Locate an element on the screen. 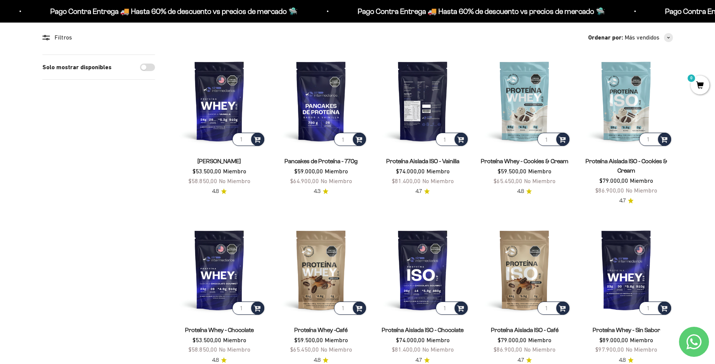 This screenshot has width=715, height=364. a: 0 is located at coordinates (700, 86).